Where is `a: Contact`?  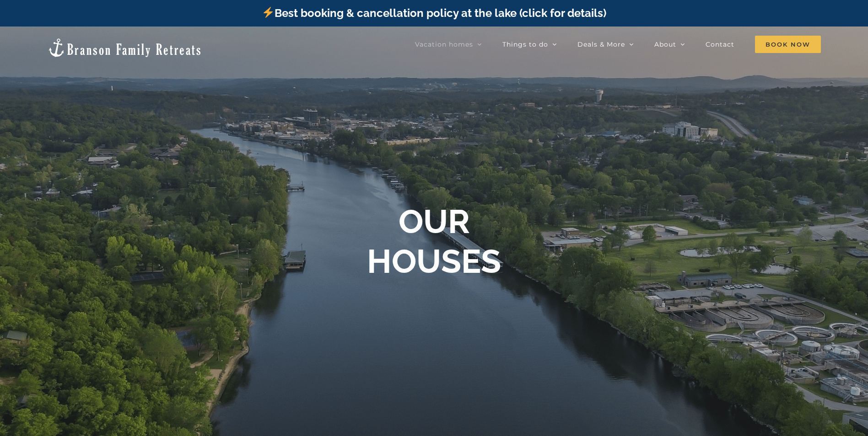
a: Contact is located at coordinates (720, 44).